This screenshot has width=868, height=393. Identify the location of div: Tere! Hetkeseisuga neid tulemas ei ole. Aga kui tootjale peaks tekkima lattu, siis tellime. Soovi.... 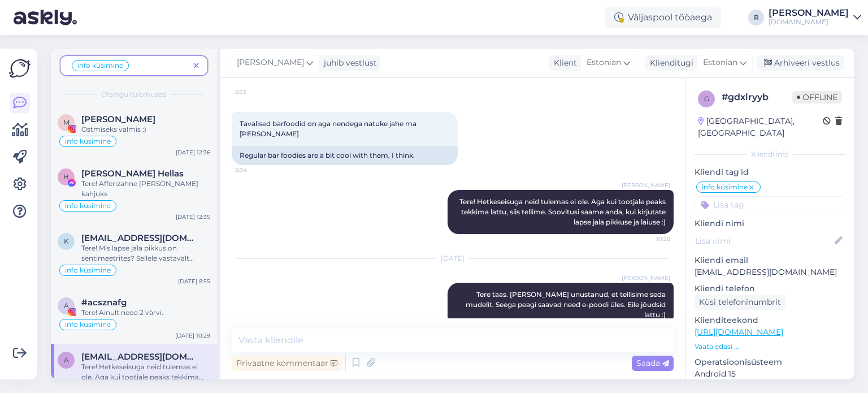
(146, 372).